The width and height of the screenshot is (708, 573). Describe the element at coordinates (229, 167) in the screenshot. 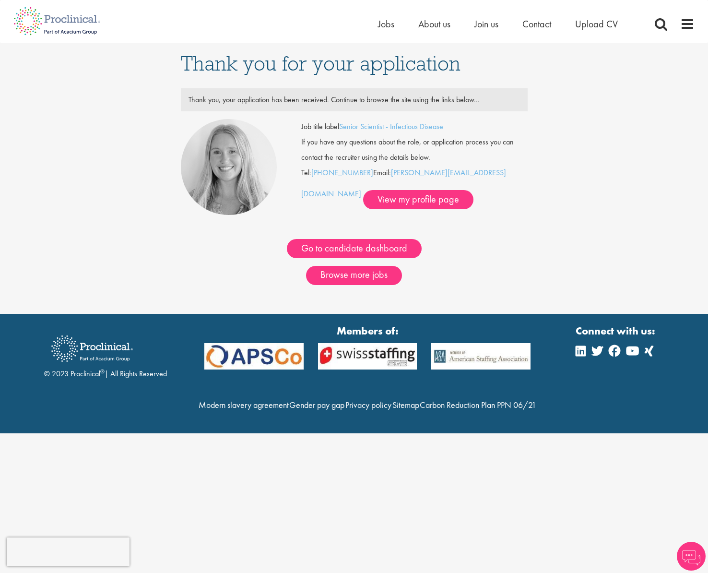

I see `img: Shannon Briggs` at that location.